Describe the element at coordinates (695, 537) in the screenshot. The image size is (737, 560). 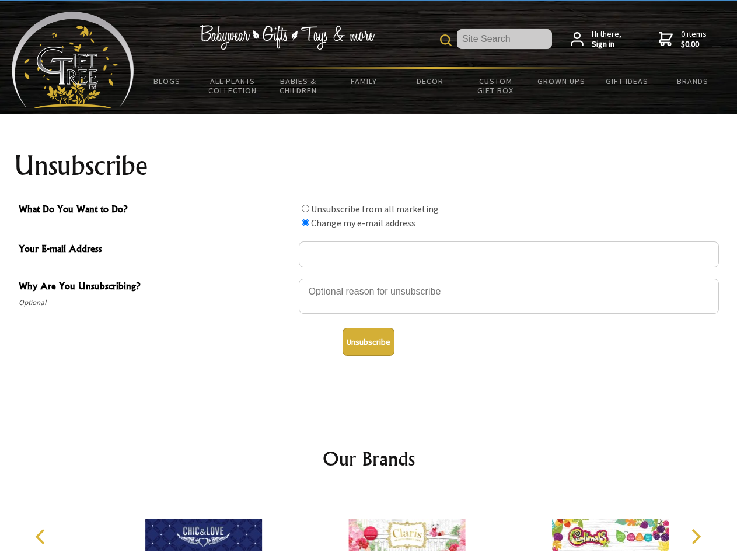
I see `button: Next` at that location.